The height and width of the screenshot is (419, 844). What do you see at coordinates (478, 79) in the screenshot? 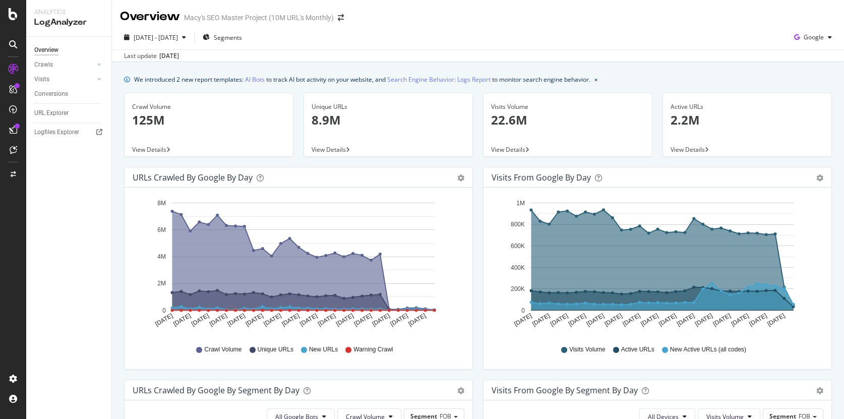
I see `div: info banner` at bounding box center [478, 79].